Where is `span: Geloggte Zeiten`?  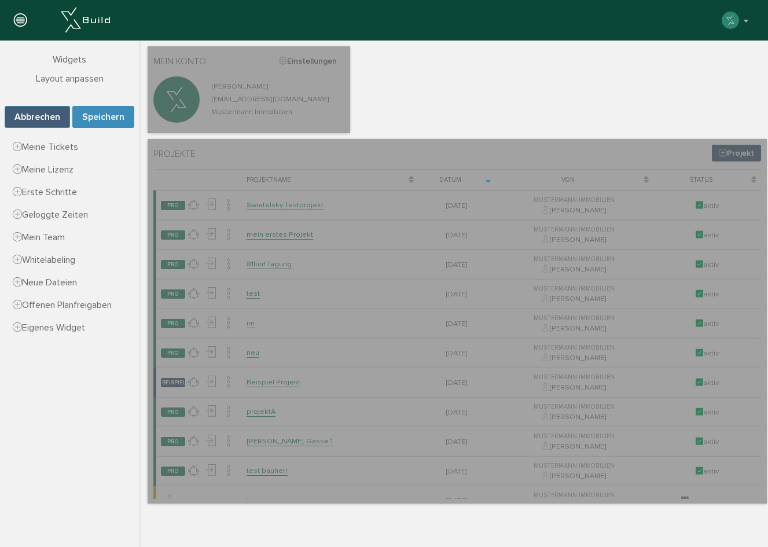
span: Geloggte Zeiten is located at coordinates (50, 215).